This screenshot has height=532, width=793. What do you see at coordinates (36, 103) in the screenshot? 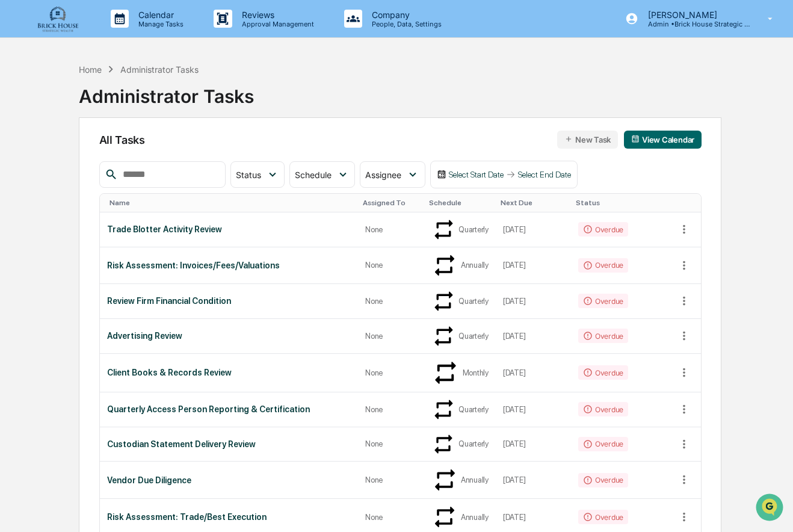
I see `img: 4531339965365_218c74b014194aa58b9b_72.jpg` at bounding box center [36, 103].